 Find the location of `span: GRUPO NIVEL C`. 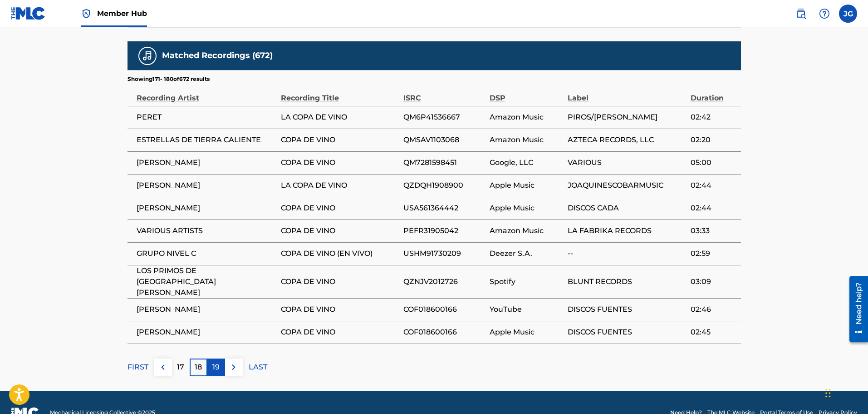

span: GRUPO NIVEL C is located at coordinates (206, 253).